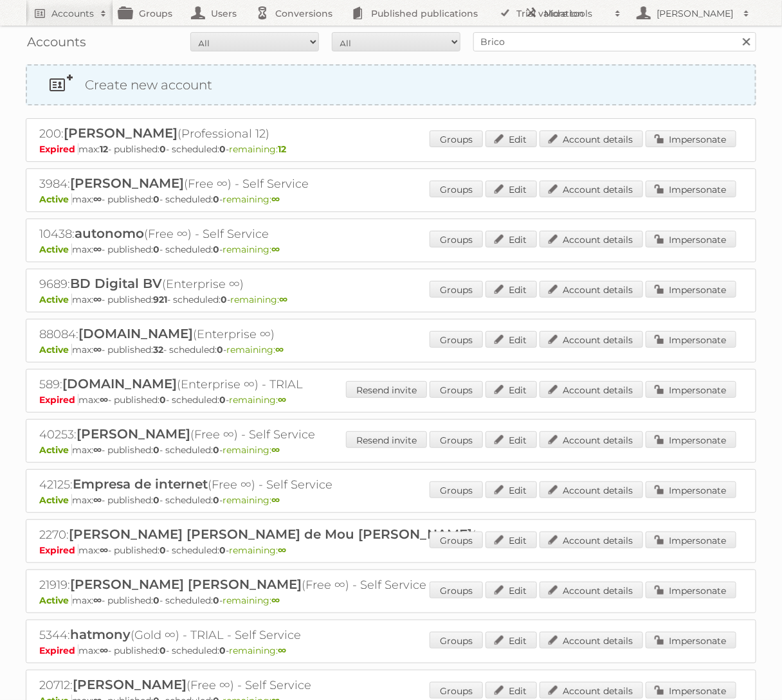 This screenshot has width=782, height=700. I want to click on strong: 32, so click(159, 350).